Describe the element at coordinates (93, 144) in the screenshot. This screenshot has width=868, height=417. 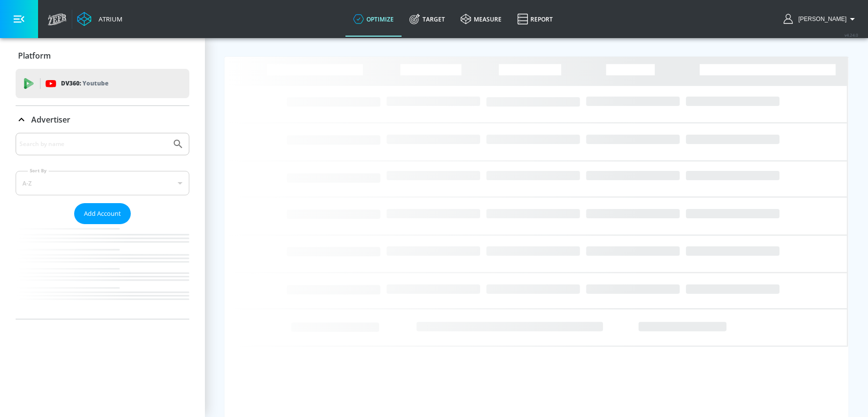
I see `input: Search by name` at that location.